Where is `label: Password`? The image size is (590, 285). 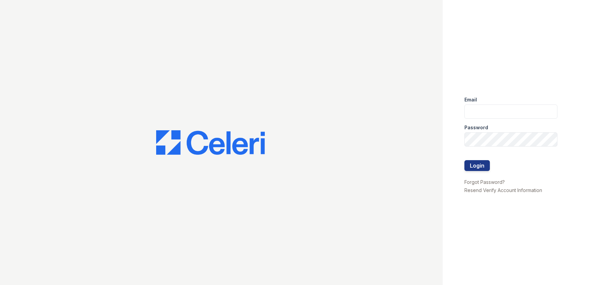 label: Password is located at coordinates (476, 128).